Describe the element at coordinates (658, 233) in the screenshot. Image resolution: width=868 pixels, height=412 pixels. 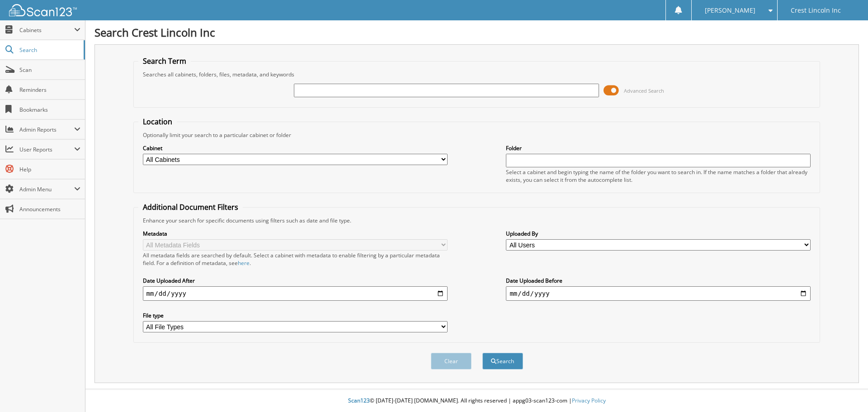
I see `label: Uploaded By` at that location.